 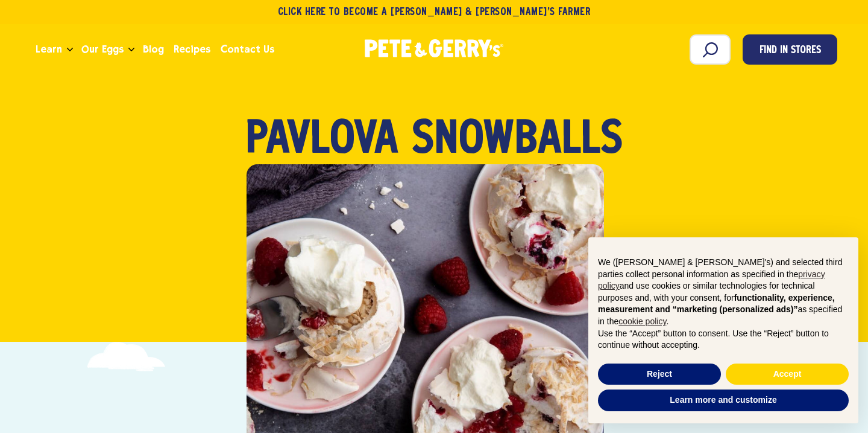 I want to click on a: Contact Us, so click(x=247, y=50).